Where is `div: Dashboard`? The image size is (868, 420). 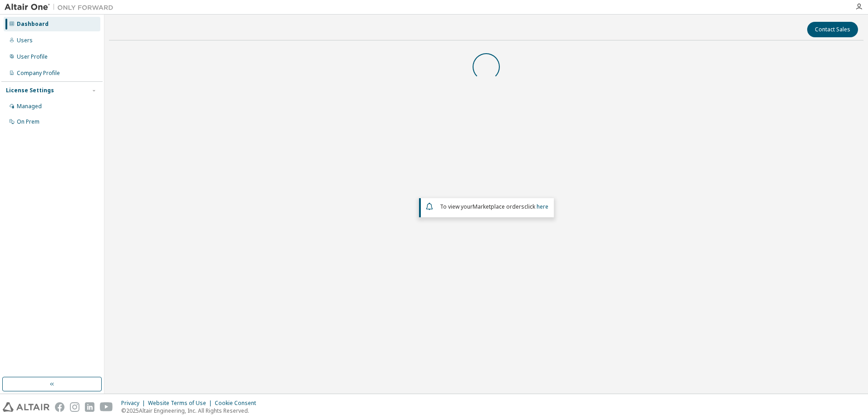 div: Dashboard is located at coordinates (33, 24).